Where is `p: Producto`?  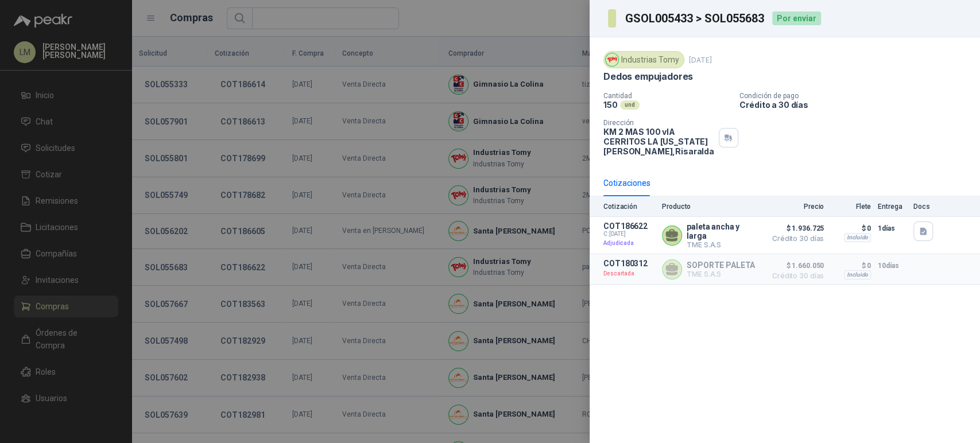 p: Producto is located at coordinates (711, 207).